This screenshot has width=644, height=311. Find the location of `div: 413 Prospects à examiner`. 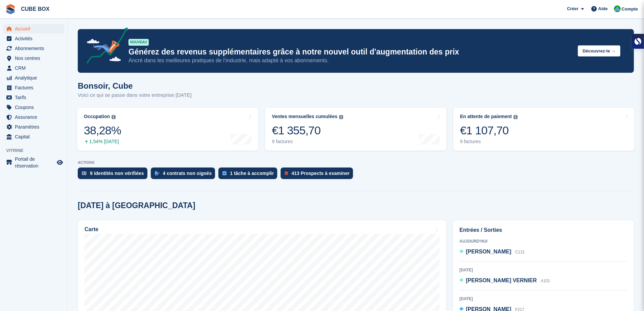

div: 413 Prospects à examiner is located at coordinates (321, 173).